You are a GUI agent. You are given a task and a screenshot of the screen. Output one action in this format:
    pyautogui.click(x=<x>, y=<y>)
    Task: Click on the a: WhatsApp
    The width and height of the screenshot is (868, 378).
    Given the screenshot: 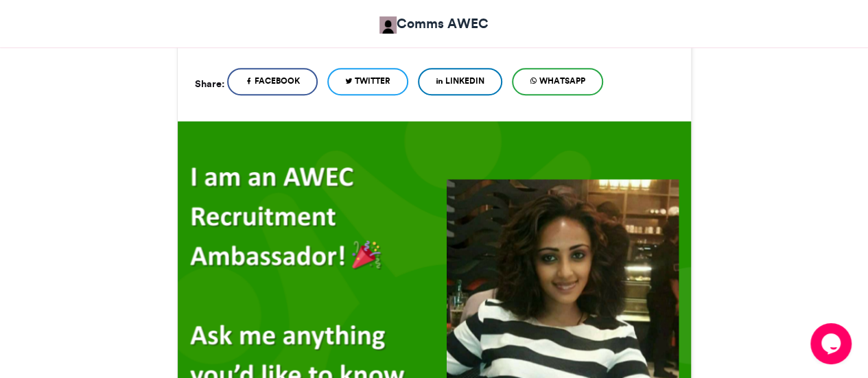 What is the action you would take?
    pyautogui.click(x=557, y=82)
    